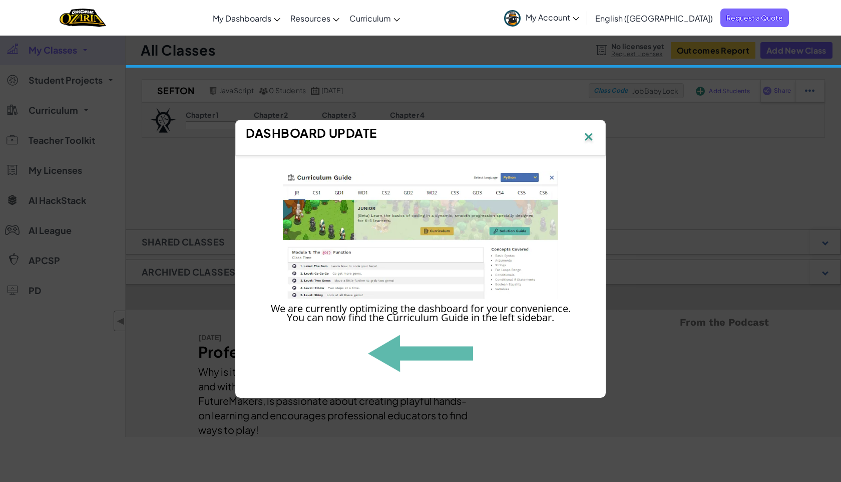 The height and width of the screenshot is (482, 841). What do you see at coordinates (242, 18) in the screenshot?
I see `span: My Dashboards` at bounding box center [242, 18].